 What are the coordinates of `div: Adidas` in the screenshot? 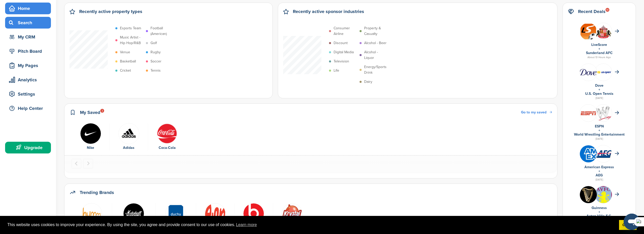 It's located at (129, 148).